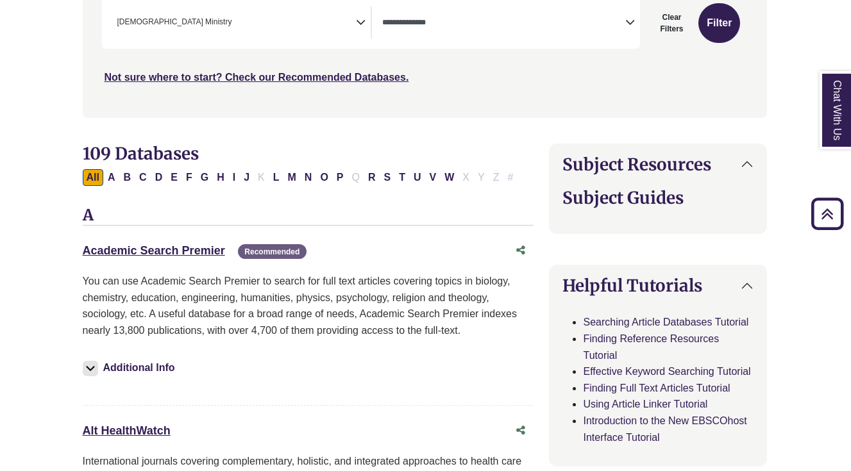 The height and width of the screenshot is (471, 851). Describe the element at coordinates (433, 178) in the screenshot. I see `button: Filter Results V` at that location.